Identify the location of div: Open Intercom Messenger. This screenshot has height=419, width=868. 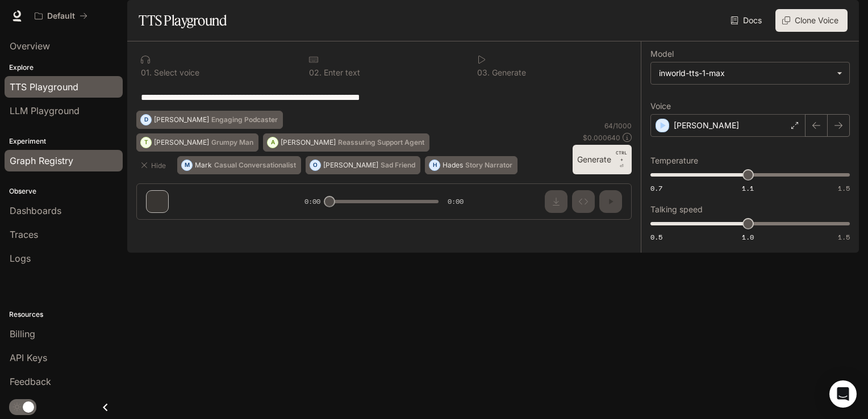
(843, 394).